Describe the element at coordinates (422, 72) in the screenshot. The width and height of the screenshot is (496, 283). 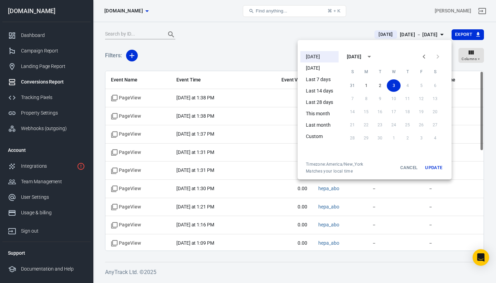
I see `span: Friday` at that location.